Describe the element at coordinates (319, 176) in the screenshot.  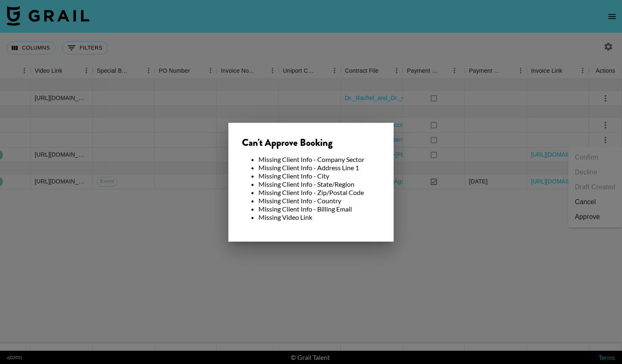
I see `li: Missing Client Info - City` at that location.